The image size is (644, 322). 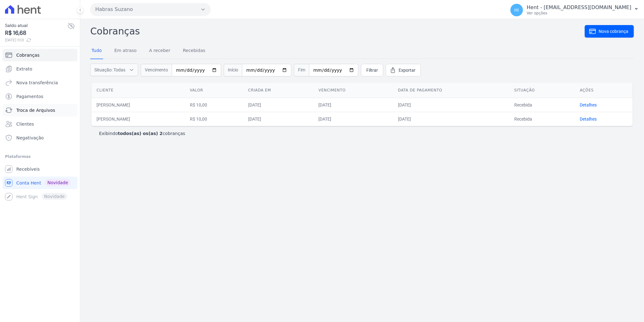 I want to click on span: Novidade, so click(x=58, y=183).